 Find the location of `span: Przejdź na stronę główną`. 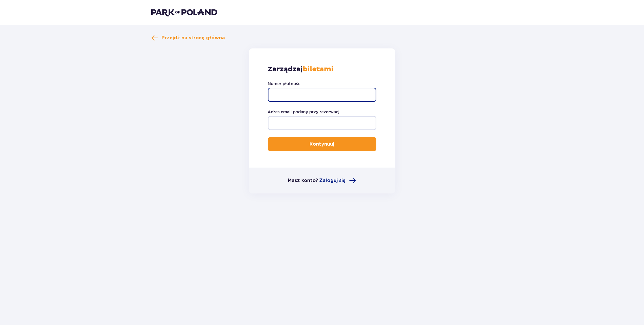

span: Przejdź na stronę główną is located at coordinates (194, 38).